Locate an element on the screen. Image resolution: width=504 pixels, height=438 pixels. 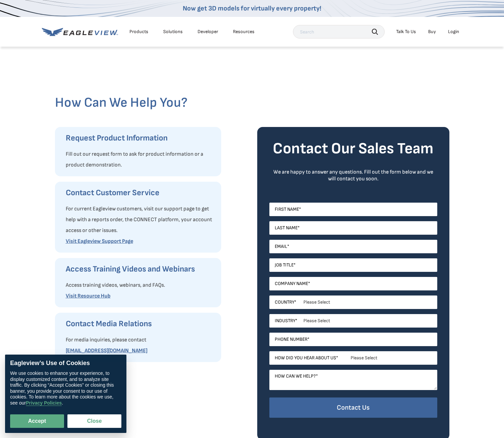
a: Visit Resource Hub is located at coordinates (88, 296).